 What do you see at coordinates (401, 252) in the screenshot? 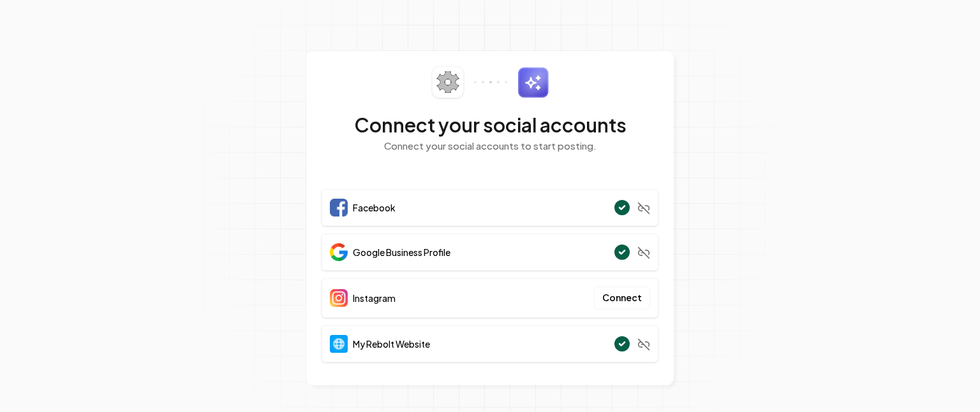
I see `span: Google Business Profile` at bounding box center [401, 252].